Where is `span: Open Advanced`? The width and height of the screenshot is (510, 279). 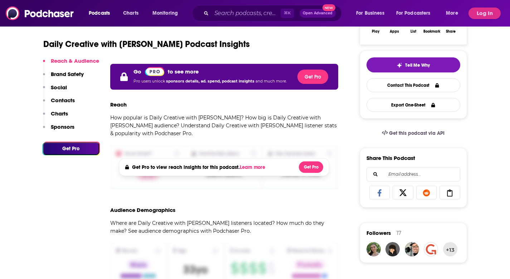 span: Open Advanced is located at coordinates (318, 13).